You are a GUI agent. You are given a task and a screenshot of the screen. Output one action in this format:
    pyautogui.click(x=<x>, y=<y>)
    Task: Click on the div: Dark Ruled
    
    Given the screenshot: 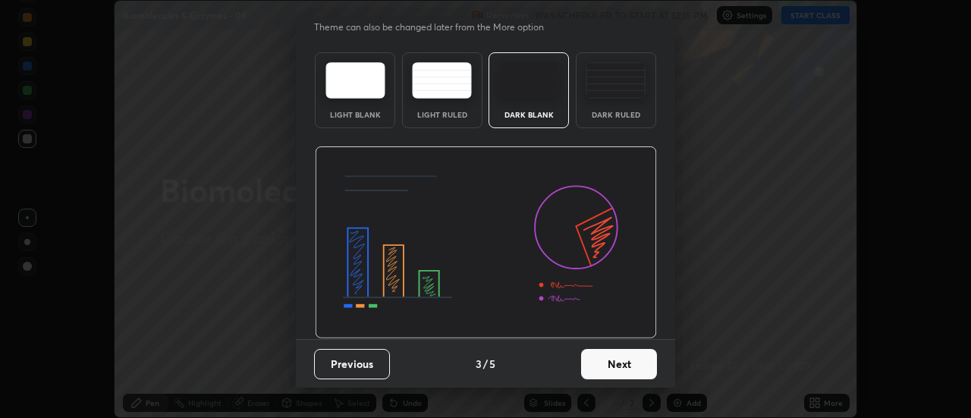 What is the action you would take?
    pyautogui.click(x=616, y=115)
    